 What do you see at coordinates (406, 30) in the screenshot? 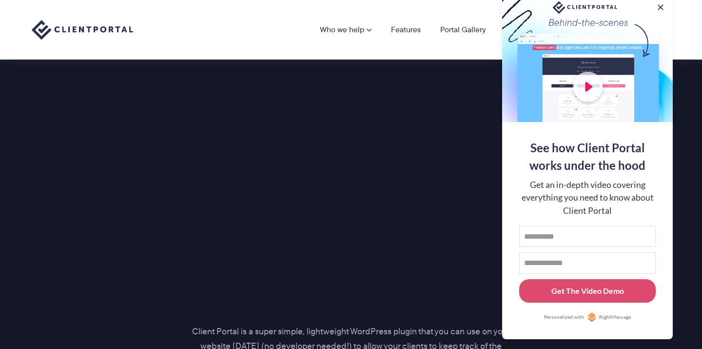
I see `a: Features` at bounding box center [406, 30].